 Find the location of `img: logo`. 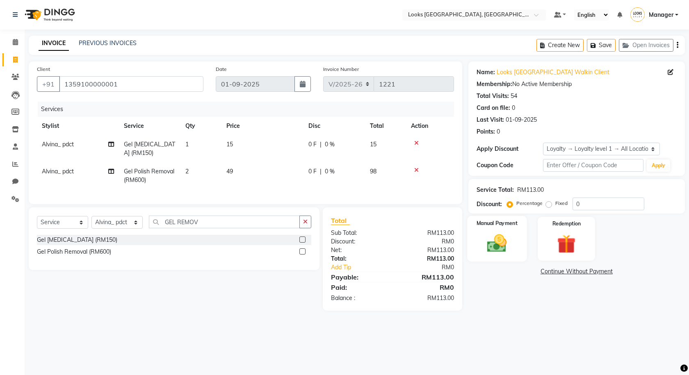

img: logo is located at coordinates (49, 15).